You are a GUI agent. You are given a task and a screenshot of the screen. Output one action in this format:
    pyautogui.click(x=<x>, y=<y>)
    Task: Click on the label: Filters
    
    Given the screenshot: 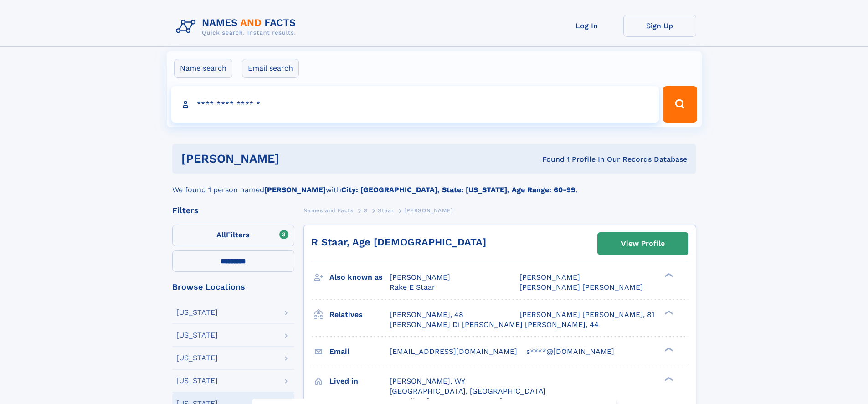 What is the action you would take?
    pyautogui.click(x=233, y=235)
    